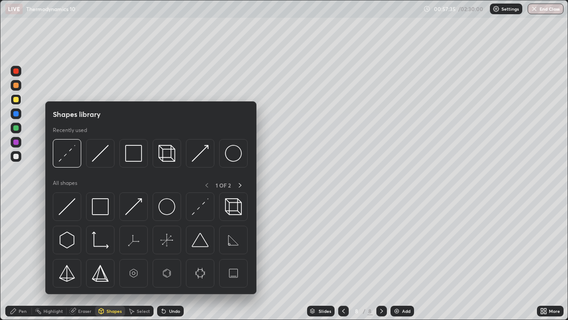  What do you see at coordinates (77, 114) in the screenshot?
I see `h5: Shapes library` at bounding box center [77, 114].